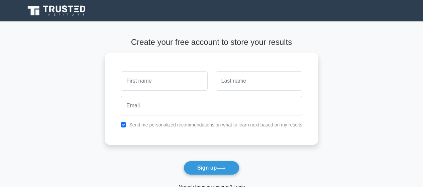 This screenshot has height=187, width=423. I want to click on label: Send me personalized recommendations on what to learn next based on my results, so click(216, 125).